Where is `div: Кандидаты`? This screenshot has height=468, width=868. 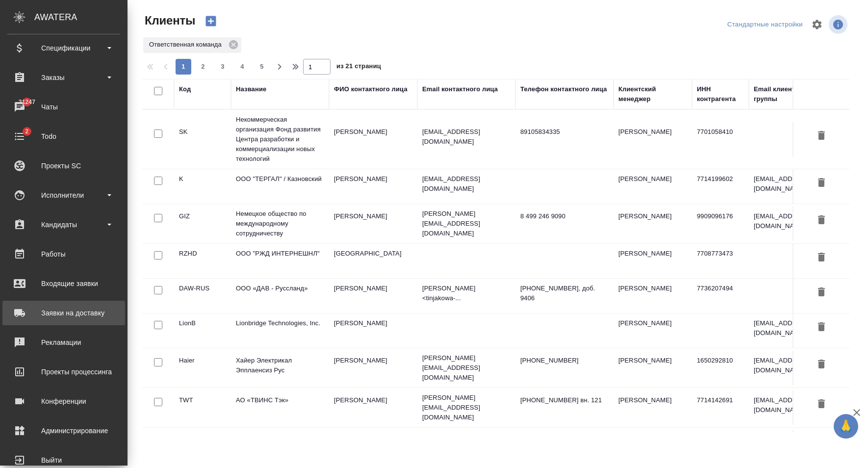
div: Кандидаты is located at coordinates (64, 225).